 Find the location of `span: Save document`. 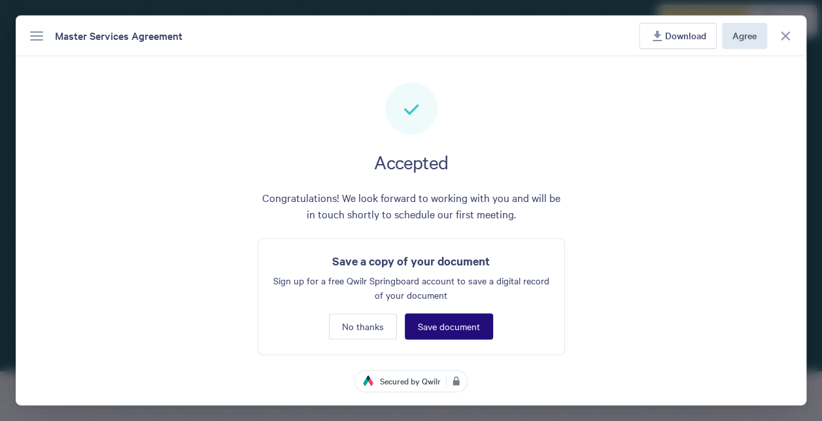

span: Save document is located at coordinates (449, 326).